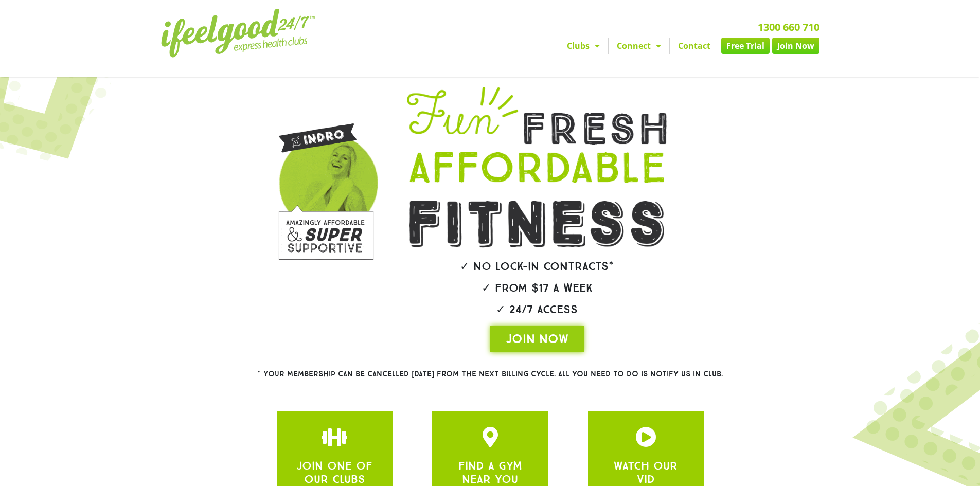 The image size is (980, 486). I want to click on a: Connect, so click(639, 45).